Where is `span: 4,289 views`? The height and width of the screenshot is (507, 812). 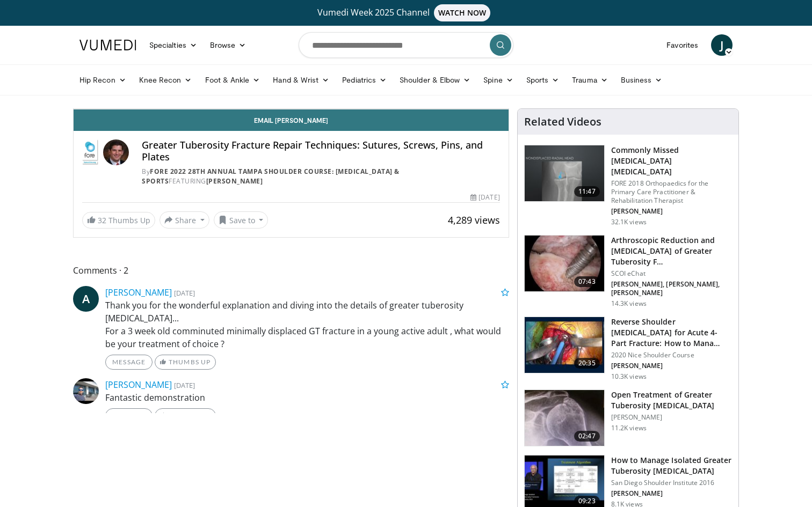 span: 4,289 views is located at coordinates (473, 220).